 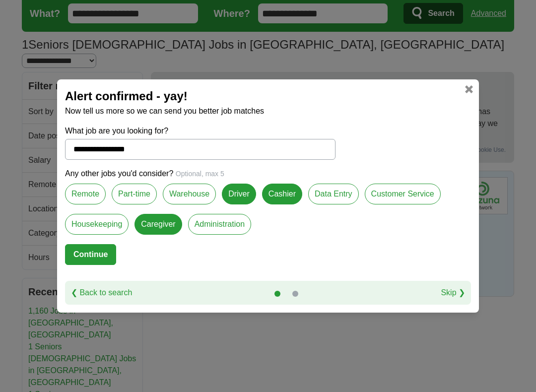 I want to click on a: ❮ Back to search, so click(x=101, y=292).